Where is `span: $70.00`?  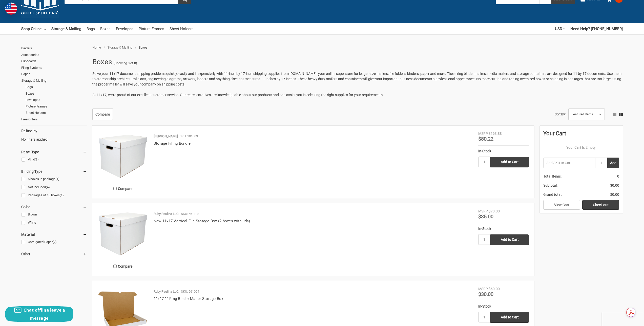
span: $70.00 is located at coordinates (494, 211).